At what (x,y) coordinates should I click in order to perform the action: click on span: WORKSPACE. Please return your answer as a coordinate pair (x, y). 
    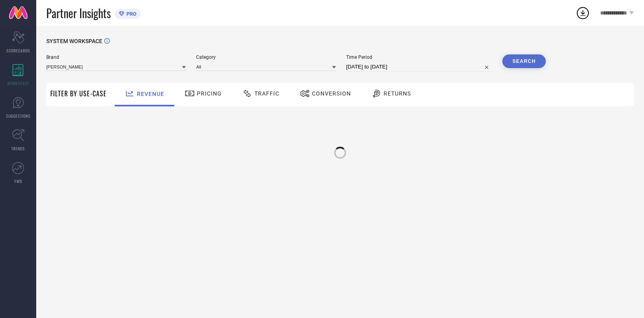
    Looking at the image, I should click on (18, 83).